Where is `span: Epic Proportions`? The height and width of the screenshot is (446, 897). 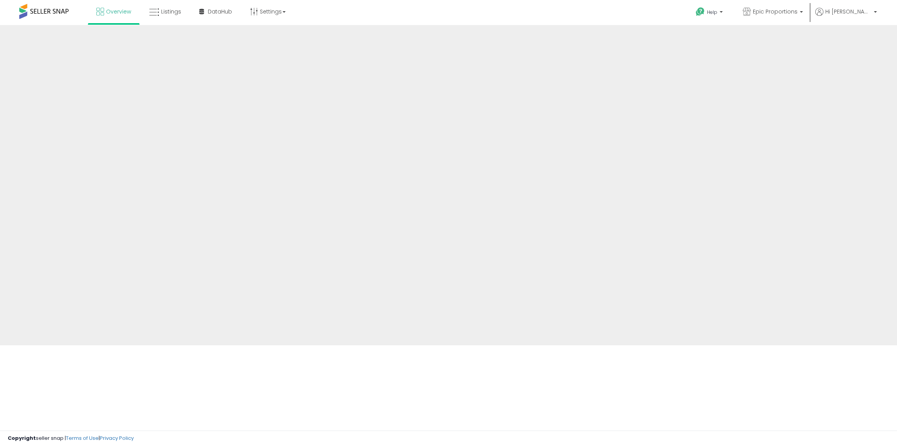
span: Epic Proportions is located at coordinates (775, 12).